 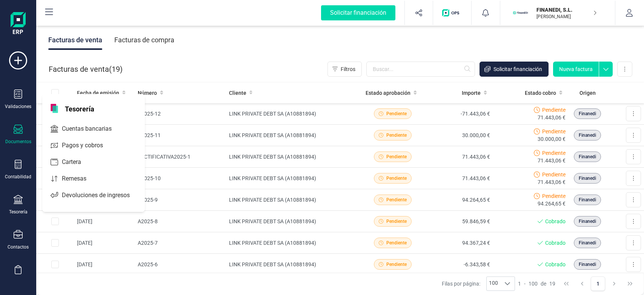 I want to click on div: Contabilidad, so click(x=18, y=177).